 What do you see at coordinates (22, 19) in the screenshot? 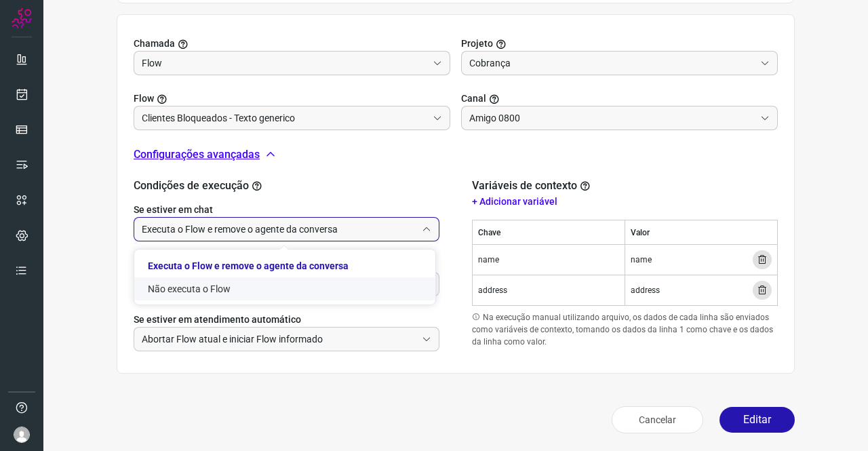
I see `img: Logo` at bounding box center [22, 19].